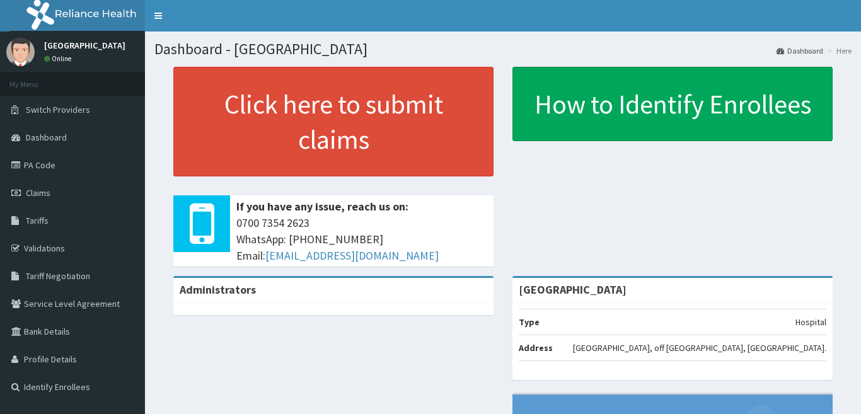 The height and width of the screenshot is (414, 861). I want to click on span: Switch Providers, so click(58, 110).